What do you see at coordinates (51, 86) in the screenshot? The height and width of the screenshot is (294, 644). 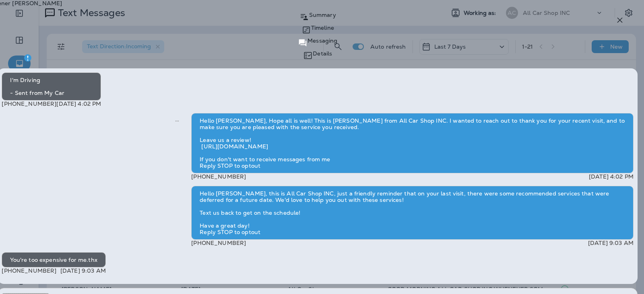 I see `div: I'm Driving - Sent from My Car` at bounding box center [51, 86].